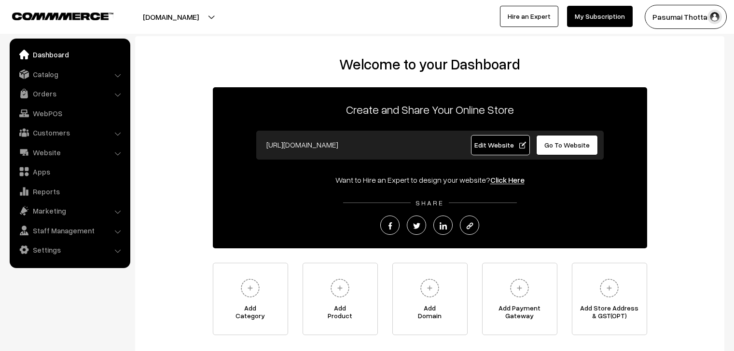 Image resolution: width=734 pixels, height=351 pixels. Describe the element at coordinates (69, 133) in the screenshot. I see `a: Customers` at that location.